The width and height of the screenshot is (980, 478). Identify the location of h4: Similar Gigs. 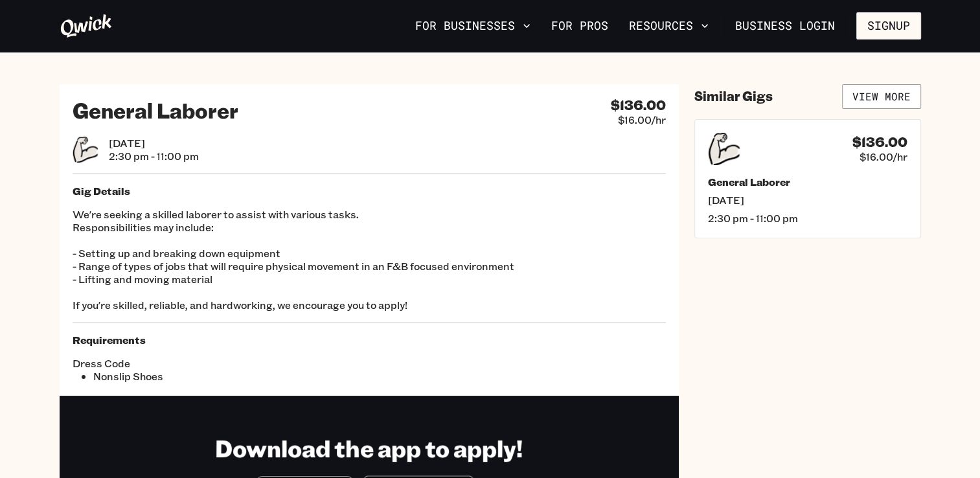
(733, 95).